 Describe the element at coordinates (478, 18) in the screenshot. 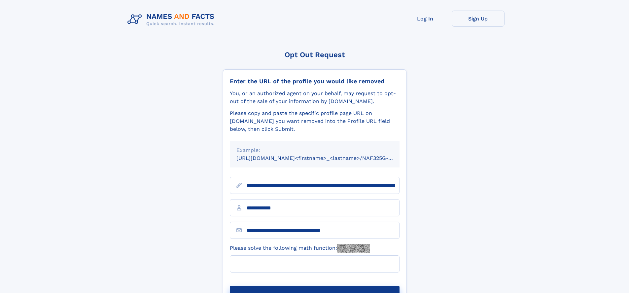

I see `a: Sign Up` at that location.